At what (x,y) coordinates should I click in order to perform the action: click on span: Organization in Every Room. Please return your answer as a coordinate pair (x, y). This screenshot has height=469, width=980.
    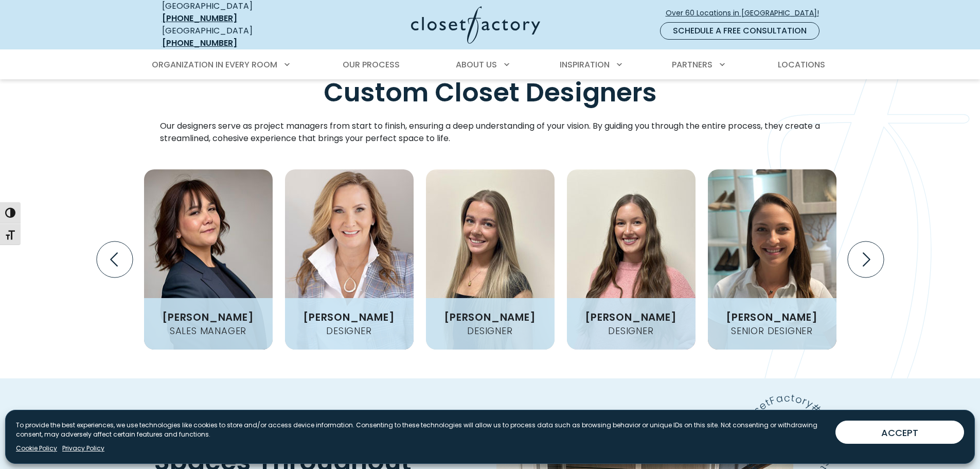
    Looking at the image, I should click on (214, 64).